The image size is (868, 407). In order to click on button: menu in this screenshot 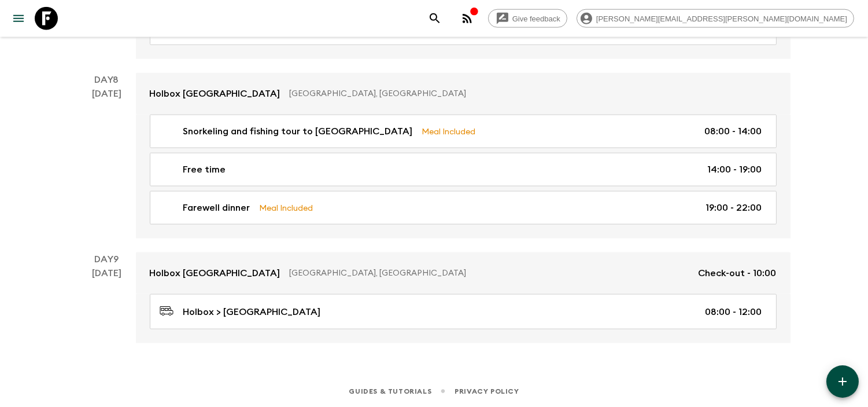, I will do `click(19, 19)`.